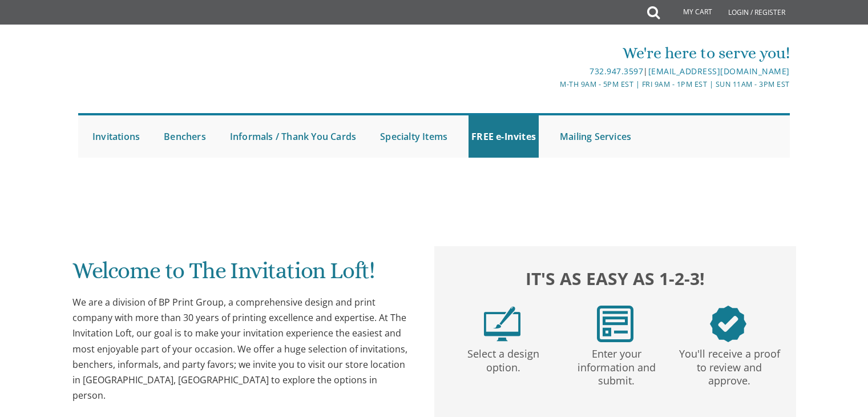  Describe the element at coordinates (293, 137) in the screenshot. I see `a: Informals / Thank You Cards` at that location.